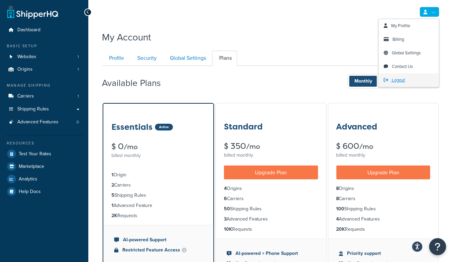 The height and width of the screenshot is (262, 453). What do you see at coordinates (31, 167) in the screenshot?
I see `span: Marketplace` at bounding box center [31, 167].